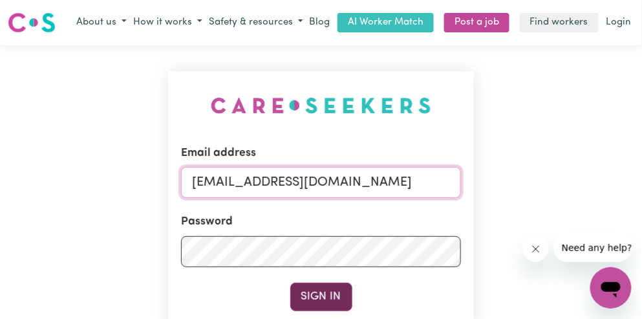 The height and width of the screenshot is (319, 642). Describe the element at coordinates (168, 23) in the screenshot. I see `button: How it works` at that location.